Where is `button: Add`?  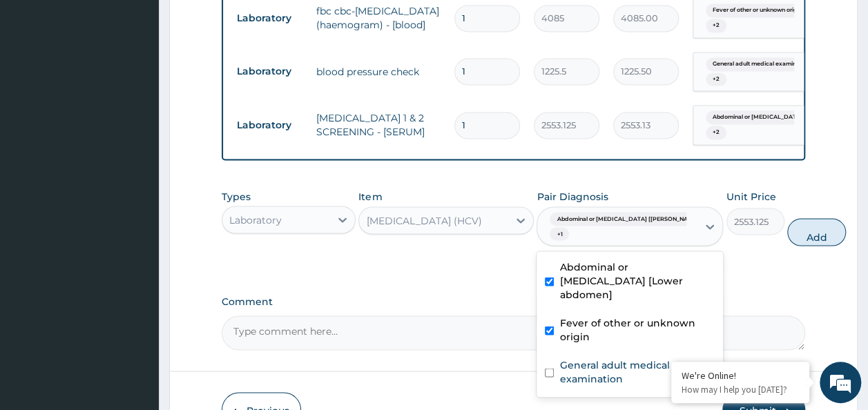
button: Add is located at coordinates (815, 232).